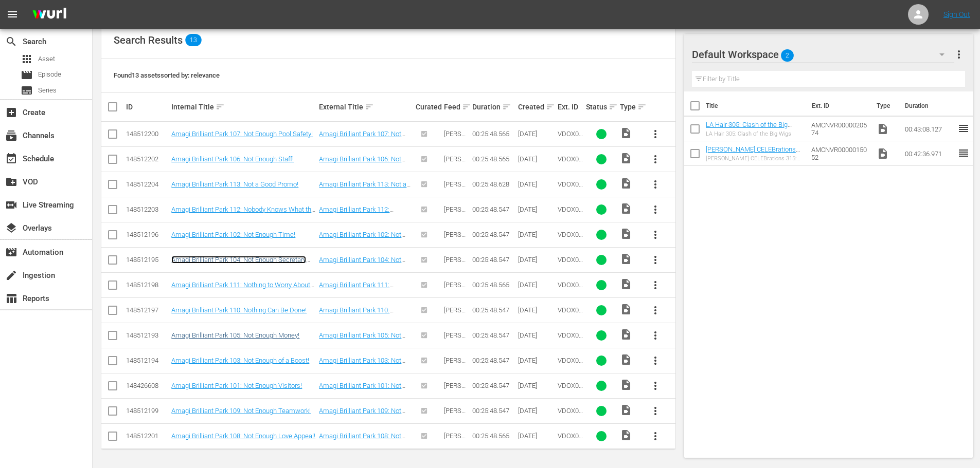 This screenshot has height=468, width=980. I want to click on div: Internal Title, so click(243, 107).